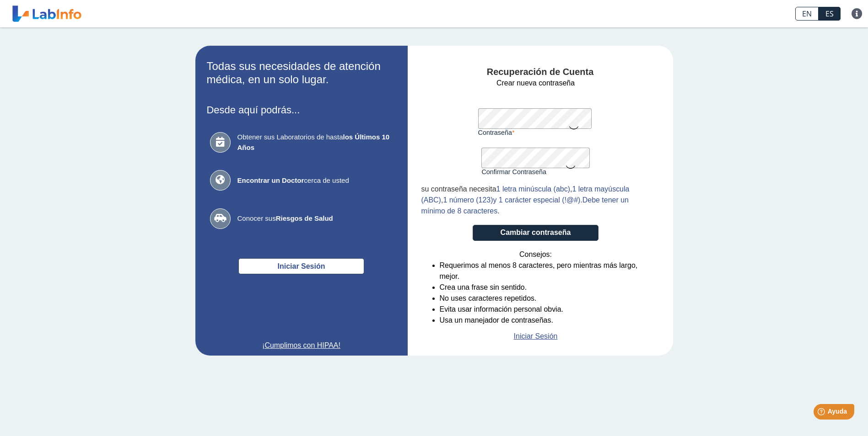  What do you see at coordinates (536, 200) in the screenshot?
I see `span: y 1 carácter especial (!@#)` at bounding box center [536, 200].